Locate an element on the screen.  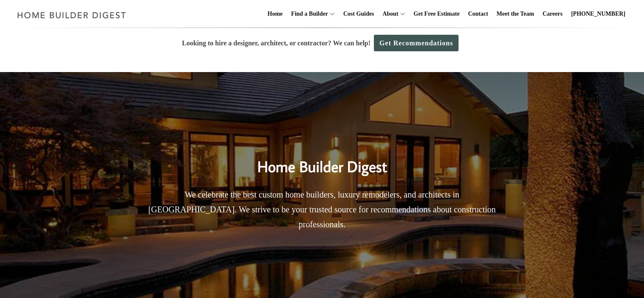
a: Find a Builder is located at coordinates (308, 14).